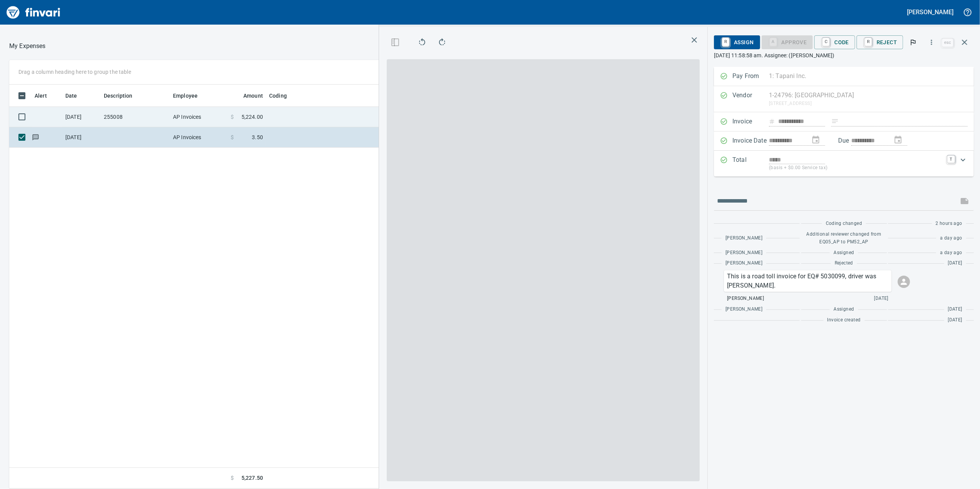 This screenshot has width=980, height=489. Describe the element at coordinates (879, 42) in the screenshot. I see `button: RReject` at that location.